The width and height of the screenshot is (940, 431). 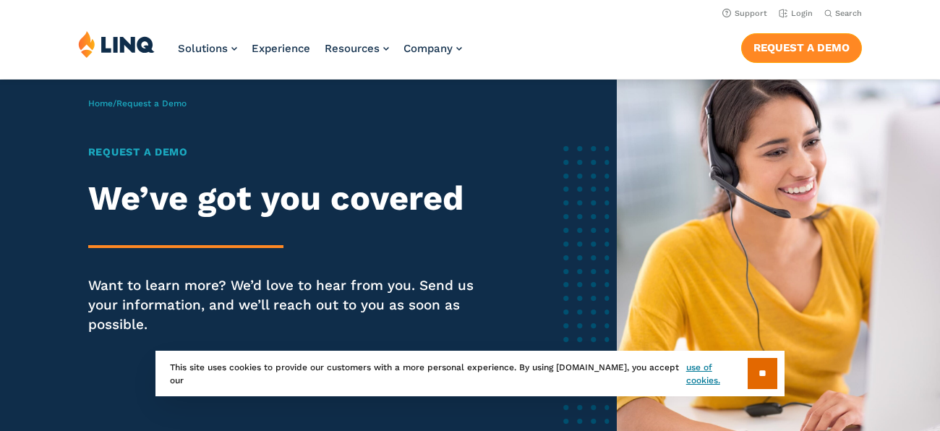 What do you see at coordinates (281, 48) in the screenshot?
I see `a: Experience` at bounding box center [281, 48].